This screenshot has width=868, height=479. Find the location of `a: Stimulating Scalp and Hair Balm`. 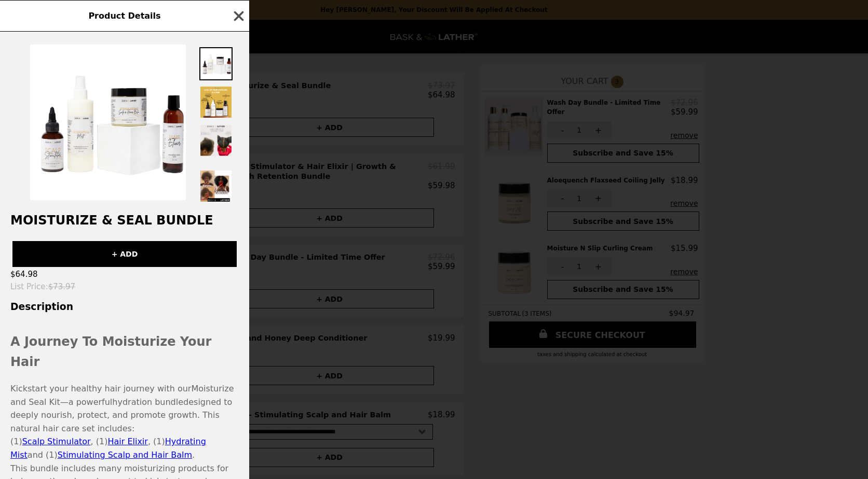

a: Stimulating Scalp and Hair Balm is located at coordinates (125, 455).